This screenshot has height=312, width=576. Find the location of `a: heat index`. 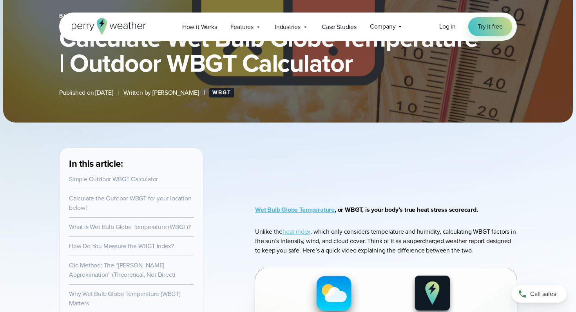

a: heat index is located at coordinates (296, 232).